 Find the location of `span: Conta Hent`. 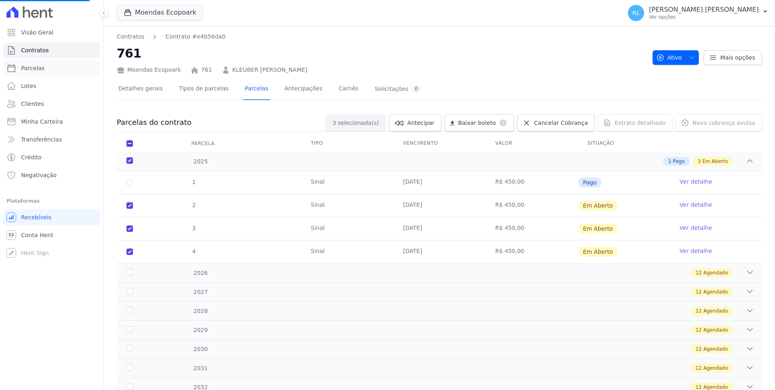

span: Conta Hent is located at coordinates (37, 235).